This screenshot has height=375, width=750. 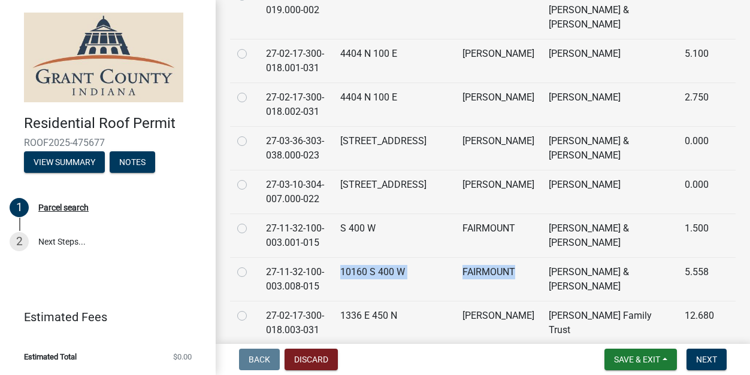 What do you see at coordinates (699, 104) in the screenshot?
I see `td: 2.750` at bounding box center [699, 104].